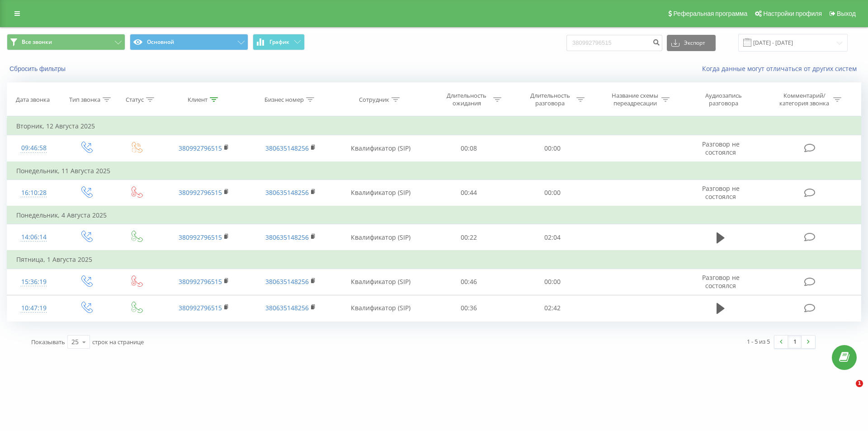 The width and height of the screenshot is (868, 431). Describe the element at coordinates (284, 100) in the screenshot. I see `div: Бизнес номер` at that location.